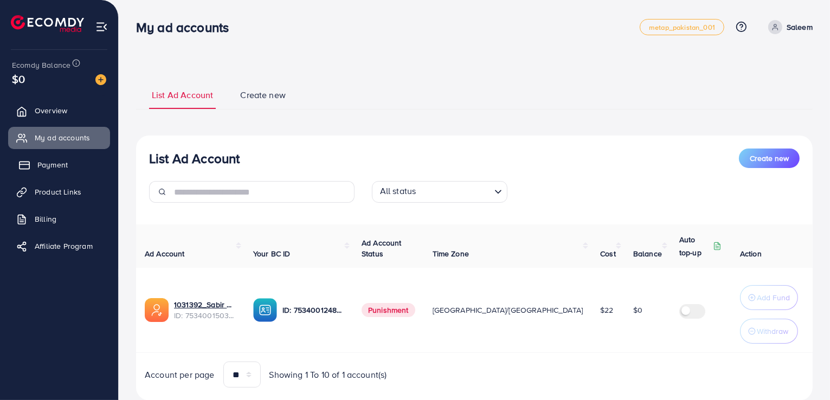 Image resolution: width=830 pixels, height=400 pixels. Describe the element at coordinates (101, 80) in the screenshot. I see `img: image` at that location.